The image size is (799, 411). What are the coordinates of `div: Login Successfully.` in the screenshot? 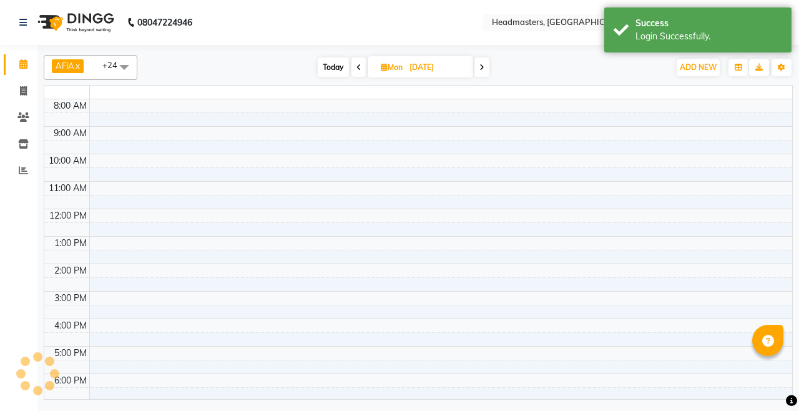 It's located at (709, 36).